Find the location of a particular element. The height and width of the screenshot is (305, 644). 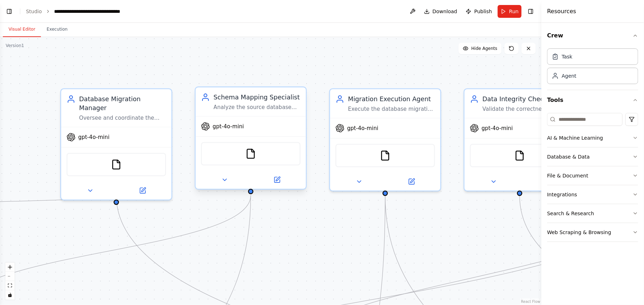

div: Search & Research is located at coordinates (570, 213).